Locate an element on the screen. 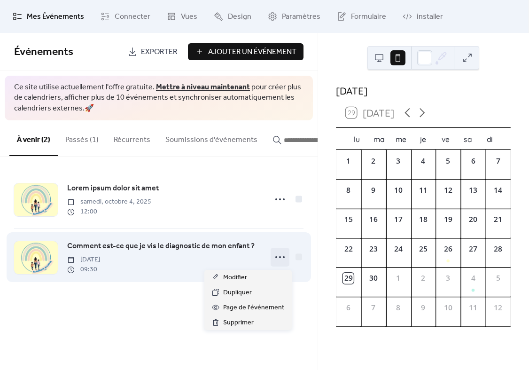 The width and height of the screenshot is (529, 370). div: ma is located at coordinates (379, 139).